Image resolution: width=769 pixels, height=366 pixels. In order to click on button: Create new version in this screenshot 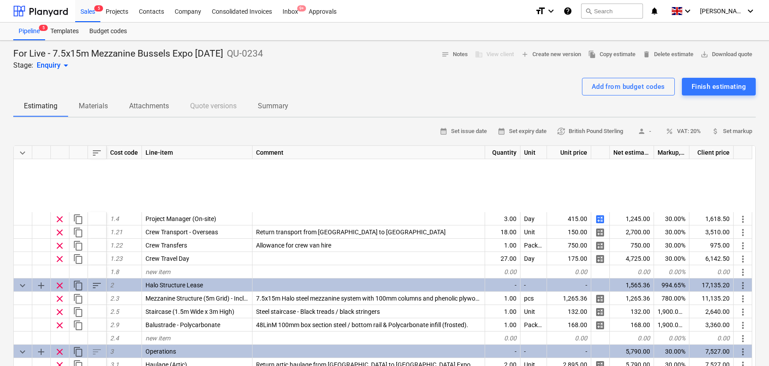, I will do `click(551, 54)`.